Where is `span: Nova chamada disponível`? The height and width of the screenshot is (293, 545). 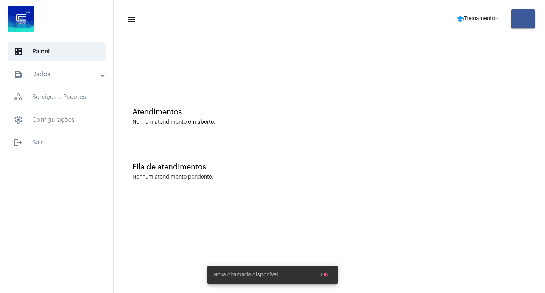 span: Nova chamada disponível is located at coordinates (246, 274).